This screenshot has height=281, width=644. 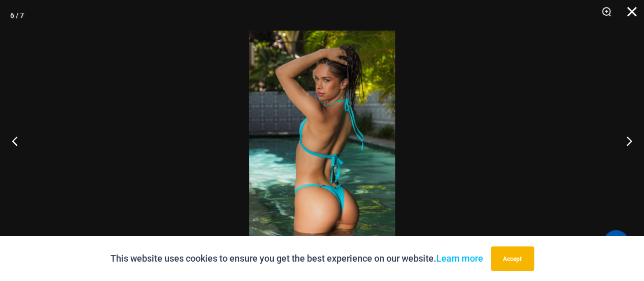 I want to click on button: Accept, so click(x=512, y=258).